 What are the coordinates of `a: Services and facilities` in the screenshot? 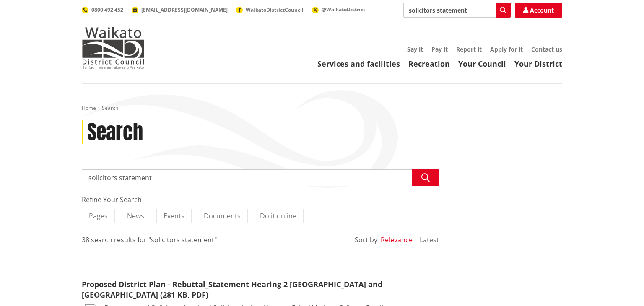 It's located at (359, 64).